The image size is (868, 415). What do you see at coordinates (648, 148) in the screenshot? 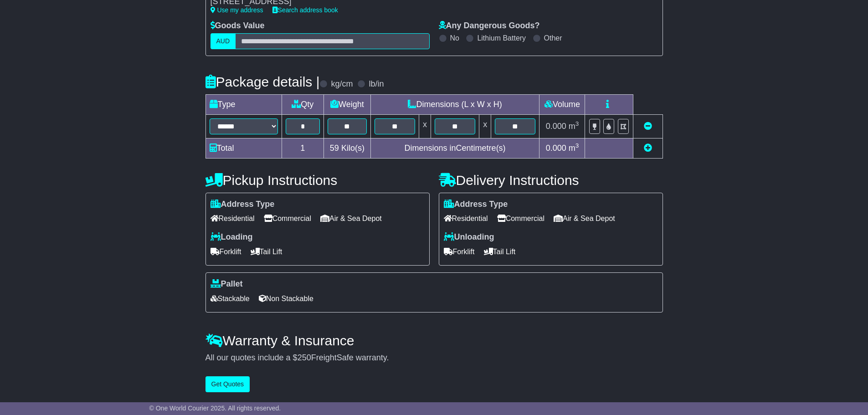
I see `a: Add new item` at bounding box center [648, 148].